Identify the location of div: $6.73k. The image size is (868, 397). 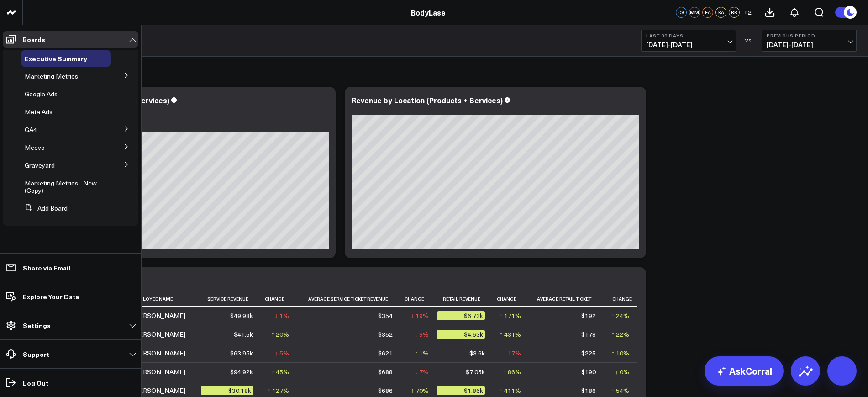
(461, 316).